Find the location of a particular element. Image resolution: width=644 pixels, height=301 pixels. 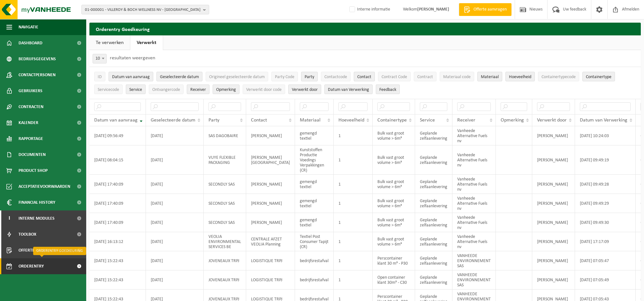

button: ContactcodeContactcode: Activate to sort is located at coordinates (335, 77).